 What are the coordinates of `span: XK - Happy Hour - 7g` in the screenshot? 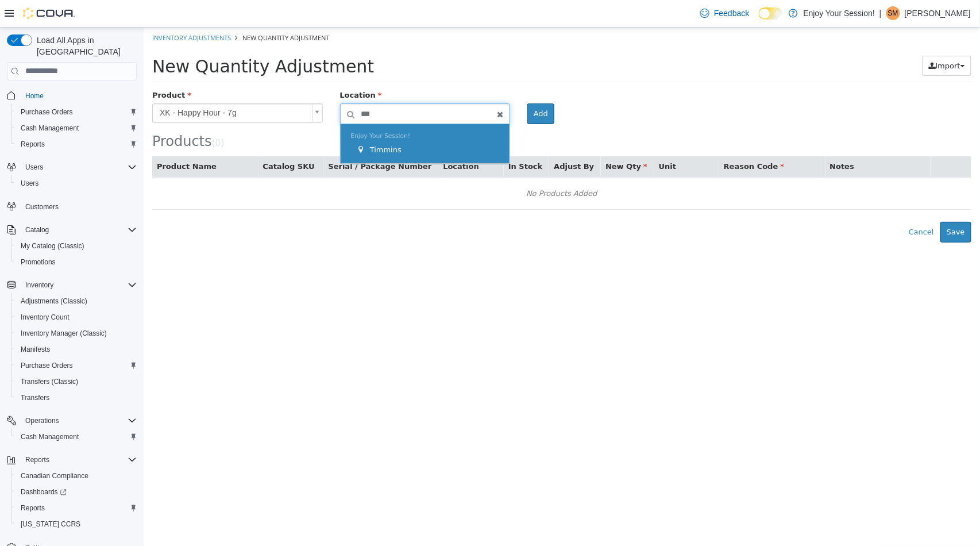 It's located at (86, 86).